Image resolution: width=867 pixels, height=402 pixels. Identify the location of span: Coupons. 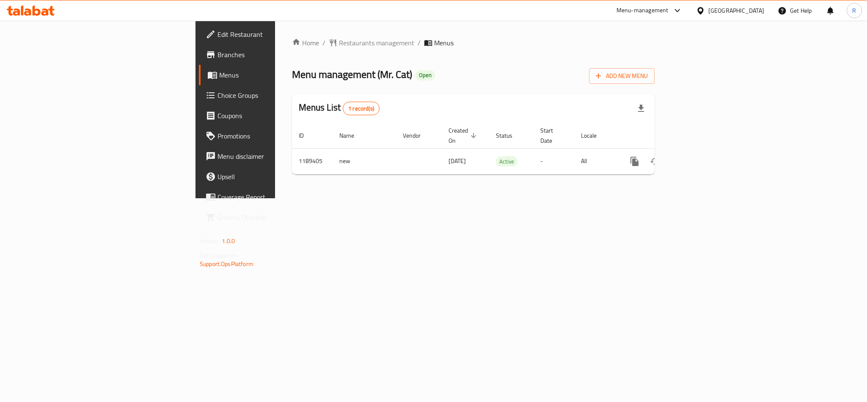
(276, 116).